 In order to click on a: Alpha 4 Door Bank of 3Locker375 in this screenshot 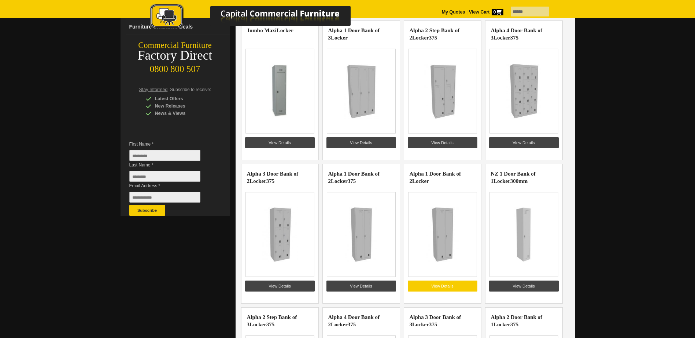, I will do `click(516, 34)`.